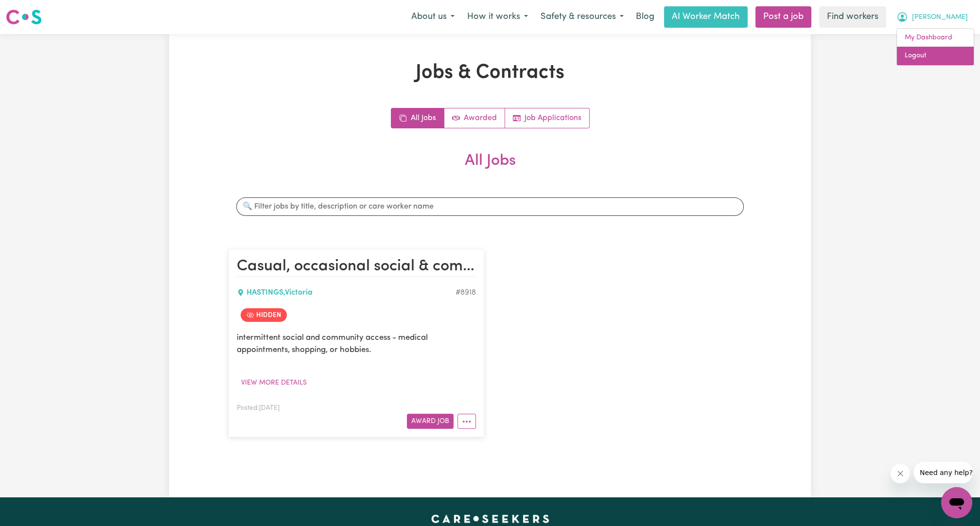  Describe the element at coordinates (932, 17) in the screenshot. I see `button: My Account` at that location.